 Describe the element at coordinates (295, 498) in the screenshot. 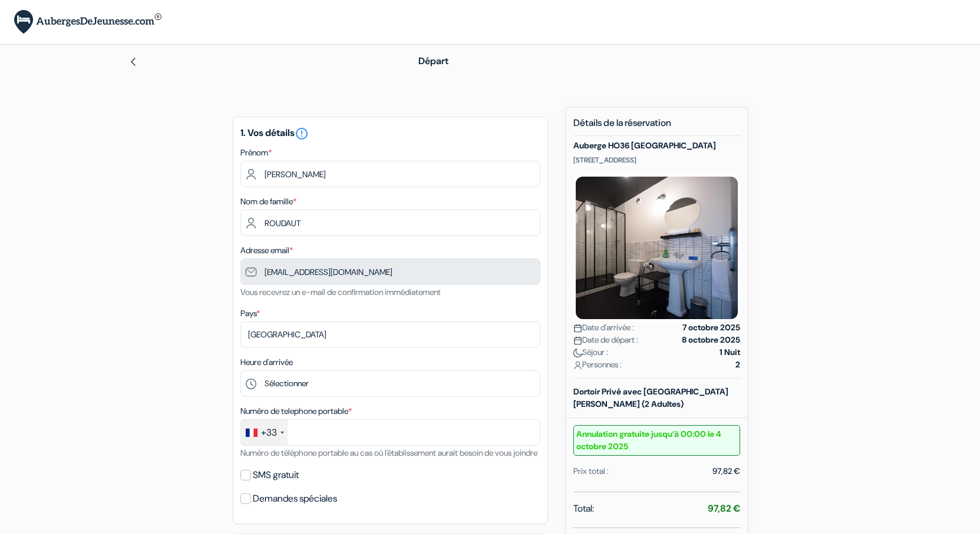

I see `label: Demandes spéciales` at that location.